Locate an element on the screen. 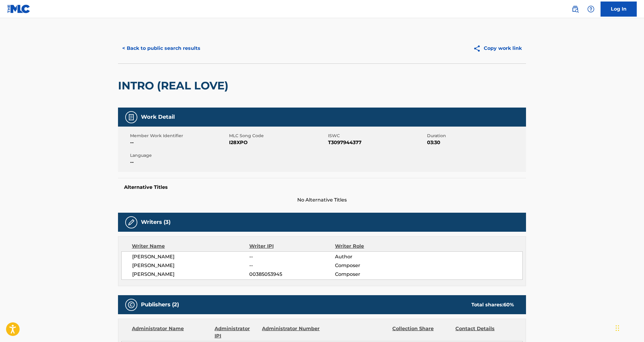  button: Copy work link is located at coordinates (498, 48).